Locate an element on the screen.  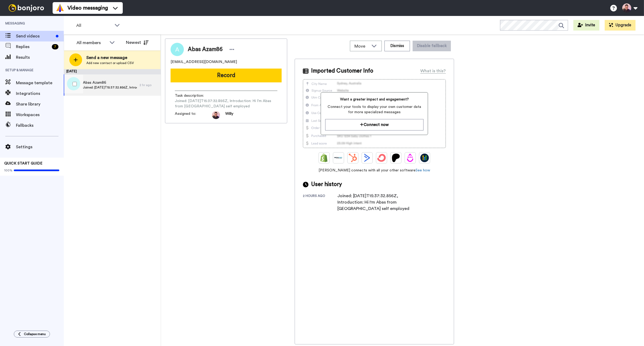
span: Replies is located at coordinates (33, 47).